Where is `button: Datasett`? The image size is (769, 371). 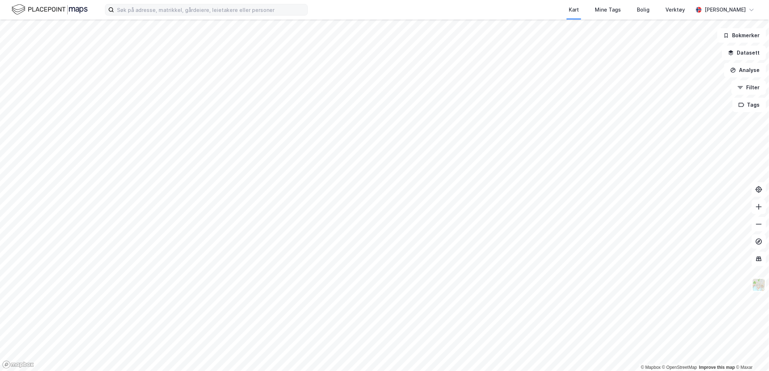
button: Datasett is located at coordinates (744, 53).